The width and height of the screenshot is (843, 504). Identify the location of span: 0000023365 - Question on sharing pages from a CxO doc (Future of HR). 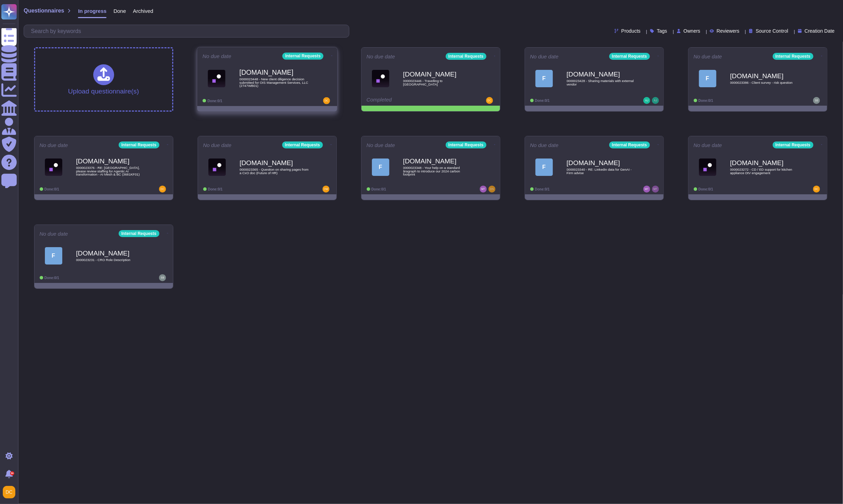
(275, 171).